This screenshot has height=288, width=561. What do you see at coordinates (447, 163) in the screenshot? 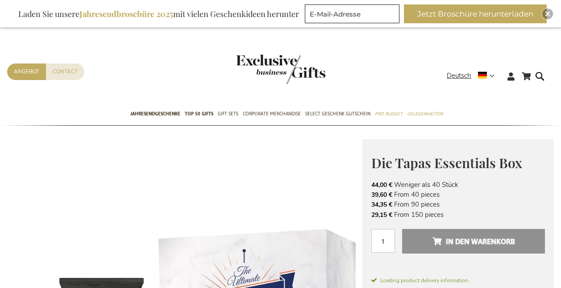
I see `span: Die Tapas Essentials Box` at bounding box center [447, 163].